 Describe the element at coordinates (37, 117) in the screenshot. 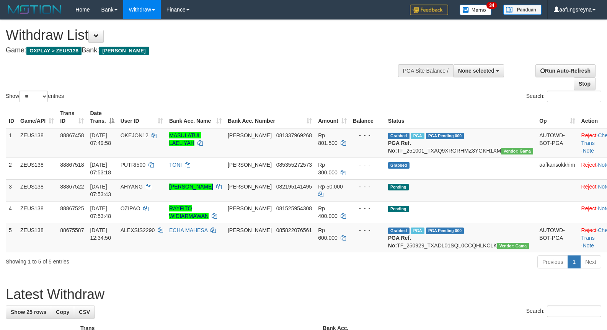

I see `th: Game/API: activate to sort column ascending` at that location.